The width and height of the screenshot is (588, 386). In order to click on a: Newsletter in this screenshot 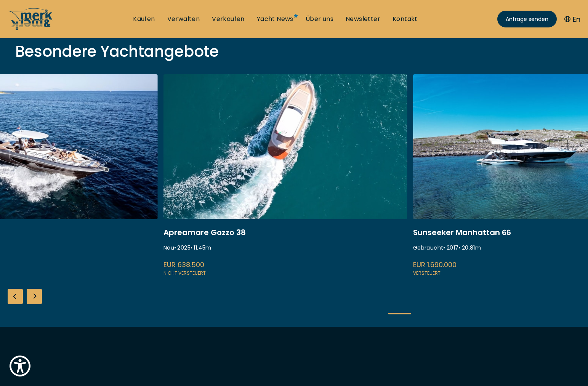, I will do `click(363, 19)`.